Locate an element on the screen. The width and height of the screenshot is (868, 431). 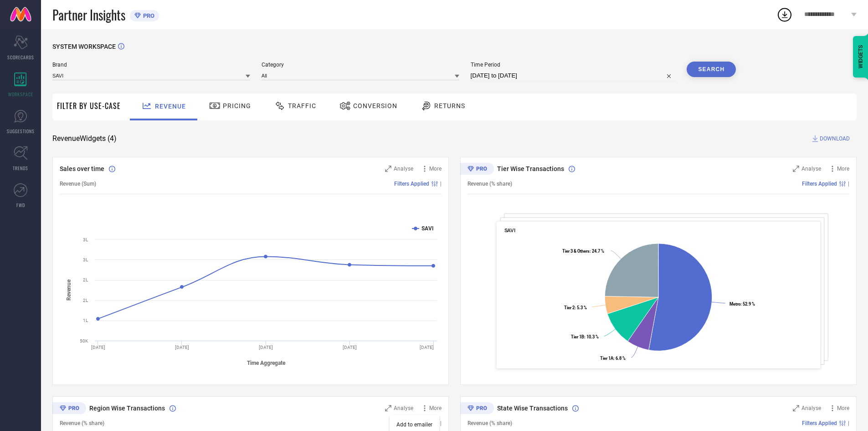
span: SUGGESTIONS is located at coordinates (21, 131).